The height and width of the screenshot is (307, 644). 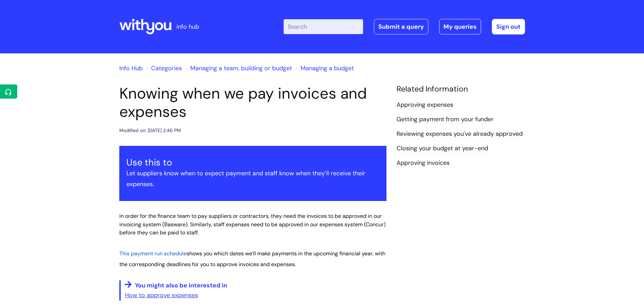 I want to click on input: Search, so click(x=323, y=26).